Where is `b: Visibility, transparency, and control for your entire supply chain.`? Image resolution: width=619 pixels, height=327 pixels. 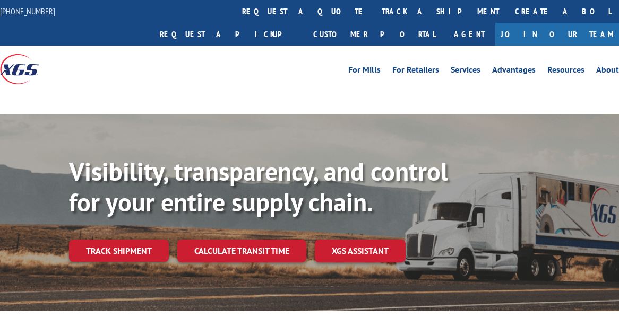
b: Visibility, transparency, and control for your entire supply chain. is located at coordinates (258, 187).